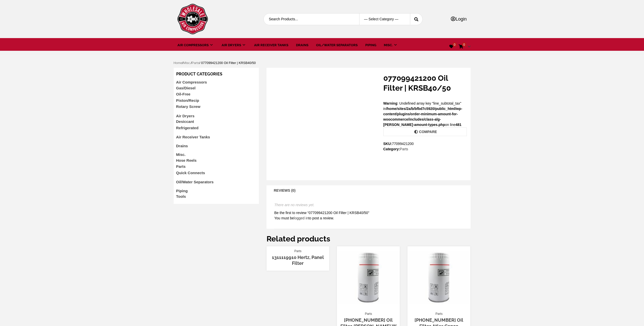 This screenshot has height=326, width=644. Describe the element at coordinates (199, 74) in the screenshot. I see `span: Product categories` at that location.